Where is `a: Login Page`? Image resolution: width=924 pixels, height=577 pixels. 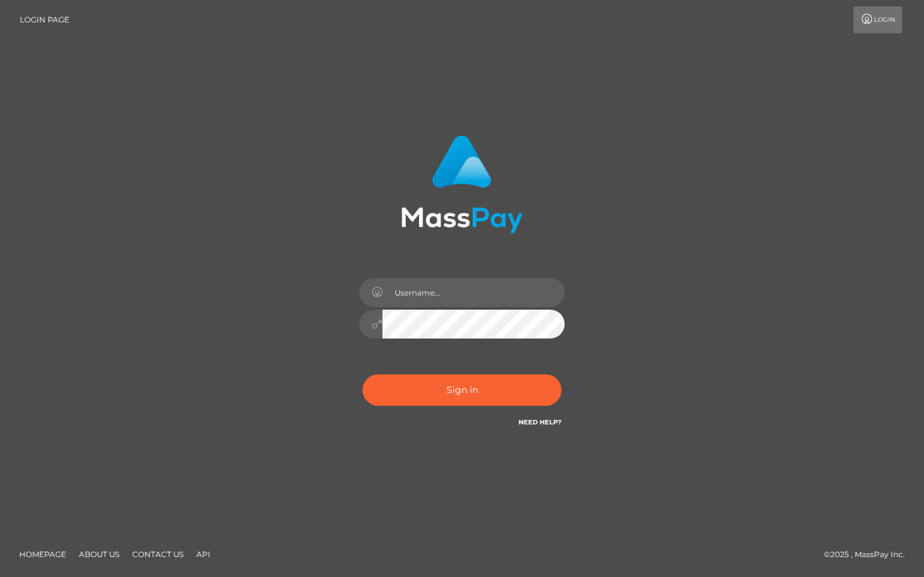
a: Login Page is located at coordinates (45, 20).